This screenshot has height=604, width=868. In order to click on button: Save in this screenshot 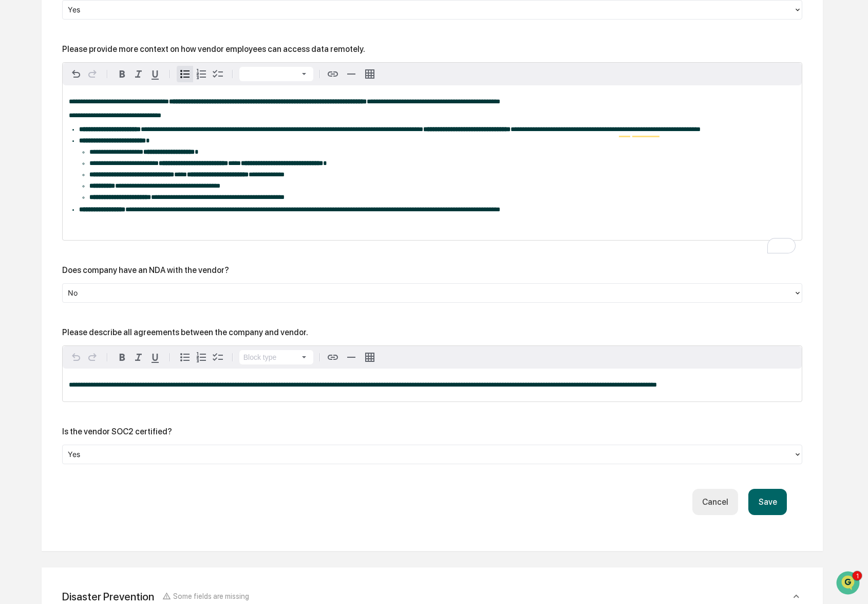, I will do `click(767, 501)`.